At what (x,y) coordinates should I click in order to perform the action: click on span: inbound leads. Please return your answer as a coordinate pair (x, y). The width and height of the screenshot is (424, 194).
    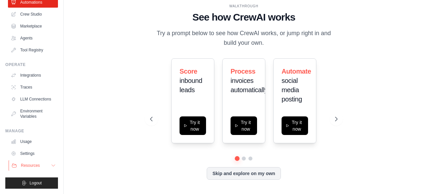
    Looking at the image, I should click on (191, 85).